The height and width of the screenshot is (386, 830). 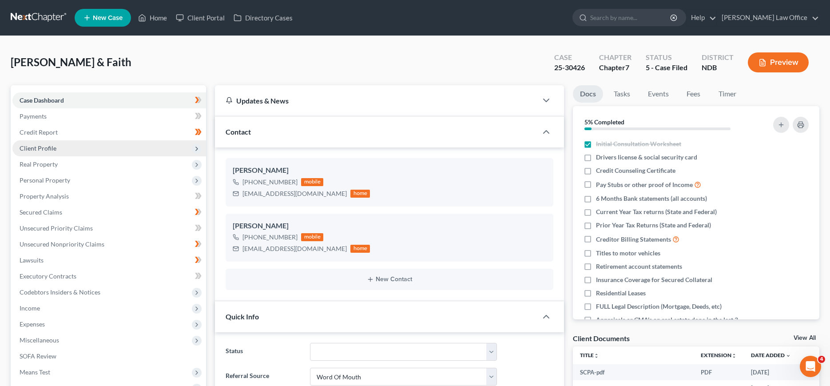 What do you see at coordinates (717, 57) in the screenshot?
I see `div: District` at bounding box center [717, 57].